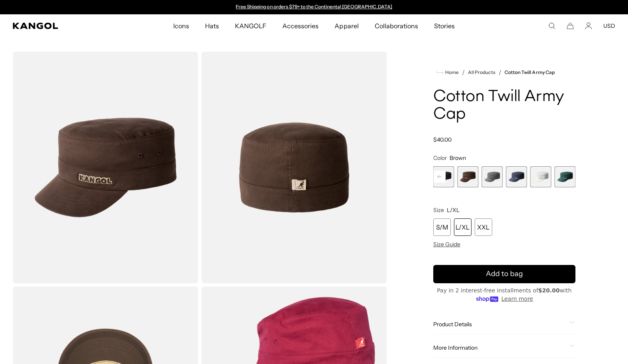 This screenshot has width=628, height=364. I want to click on a: All Products, so click(481, 72).